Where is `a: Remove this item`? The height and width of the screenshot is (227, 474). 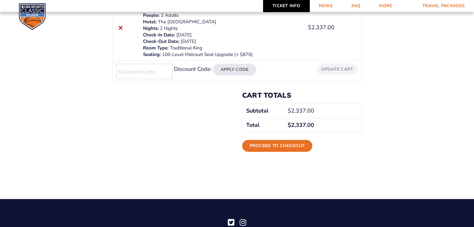
a: Remove this item is located at coordinates (121, 27).